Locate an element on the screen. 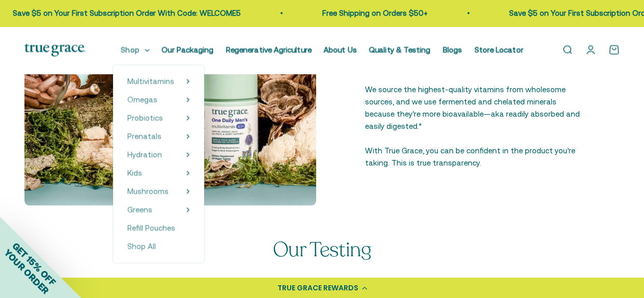 The width and height of the screenshot is (644, 298). summary: Mushrooms is located at coordinates (158, 191).